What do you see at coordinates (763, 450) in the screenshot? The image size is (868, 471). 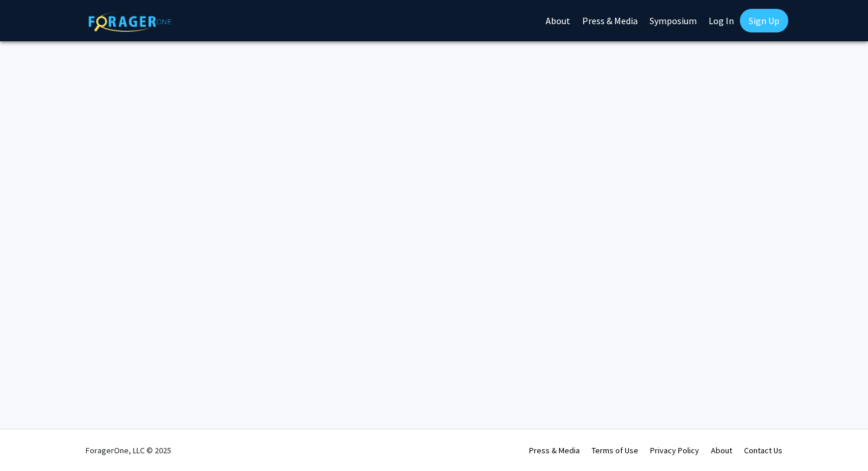 I see `a: Contact Us` at bounding box center [763, 450].